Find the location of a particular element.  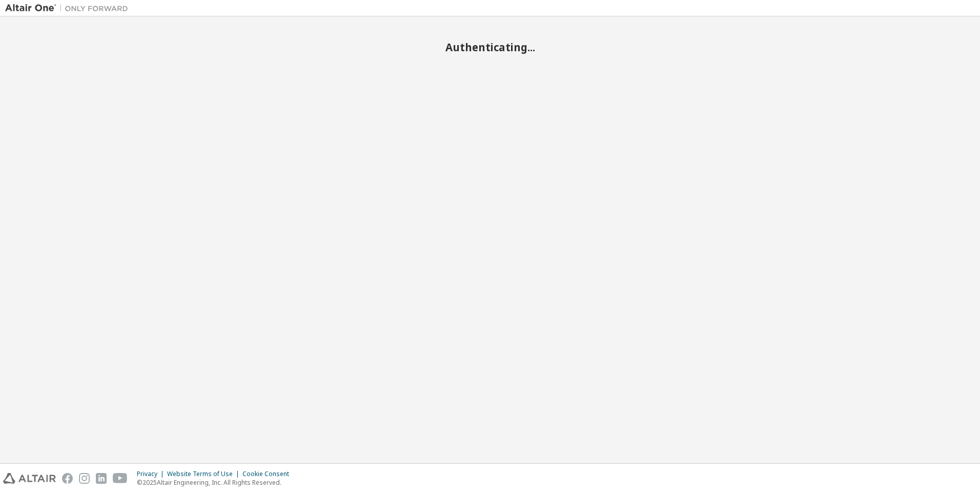

div: Cookie Consent is located at coordinates (269, 475).